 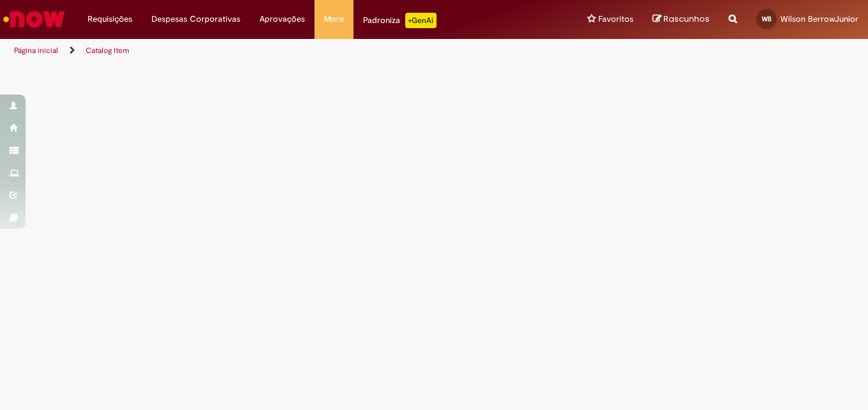 I want to click on span: Favoritos, so click(x=615, y=19).